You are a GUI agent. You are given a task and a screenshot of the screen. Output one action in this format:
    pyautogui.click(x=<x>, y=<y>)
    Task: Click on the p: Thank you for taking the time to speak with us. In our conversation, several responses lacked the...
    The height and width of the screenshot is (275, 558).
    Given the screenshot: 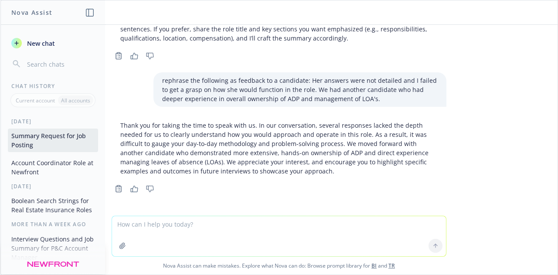 What is the action you would take?
    pyautogui.click(x=279, y=148)
    